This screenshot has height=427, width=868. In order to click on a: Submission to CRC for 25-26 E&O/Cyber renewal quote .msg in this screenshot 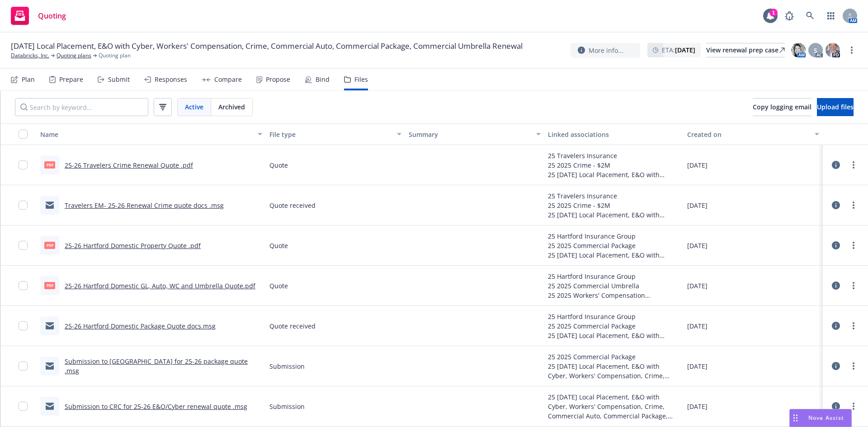, I will do `click(156, 407)`.